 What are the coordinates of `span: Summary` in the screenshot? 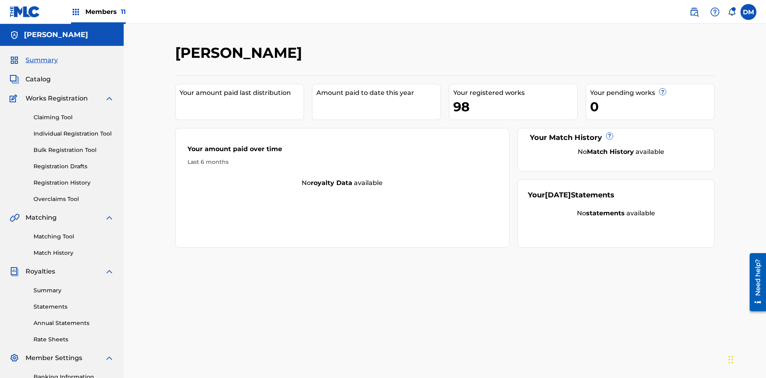 It's located at (41, 60).